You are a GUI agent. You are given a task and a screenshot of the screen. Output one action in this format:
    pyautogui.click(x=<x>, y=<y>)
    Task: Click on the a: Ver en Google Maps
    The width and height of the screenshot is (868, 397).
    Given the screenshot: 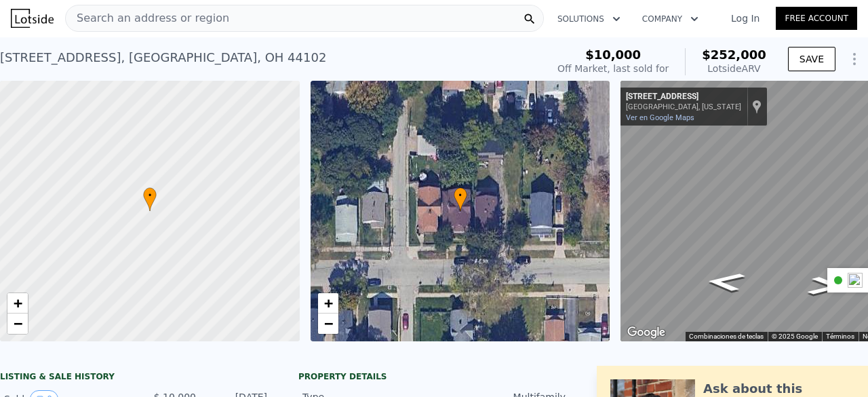 What is the action you would take?
    pyautogui.click(x=660, y=117)
    